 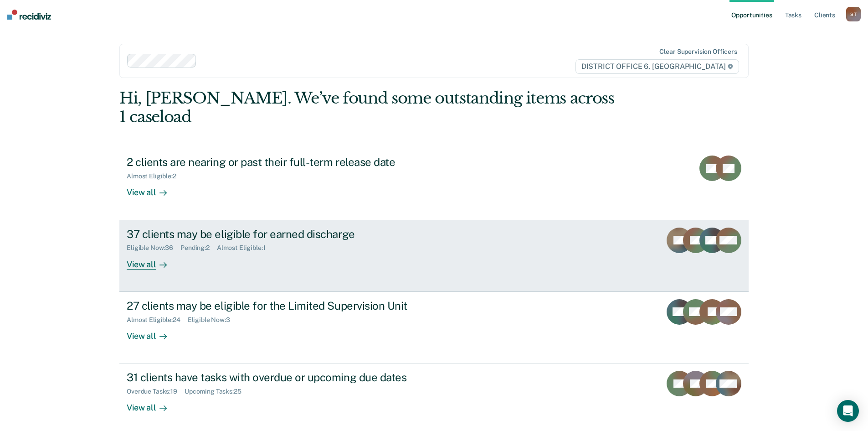 I want to click on div: Eligible Now : 36, so click(x=154, y=248).